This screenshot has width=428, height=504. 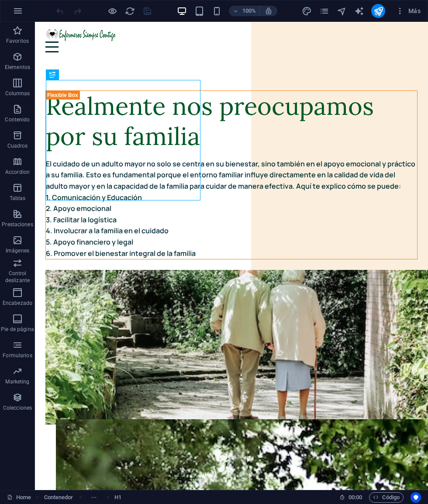 I want to click on button: Haz clic para salir del modo de previsualización y seguir editando, so click(x=112, y=11).